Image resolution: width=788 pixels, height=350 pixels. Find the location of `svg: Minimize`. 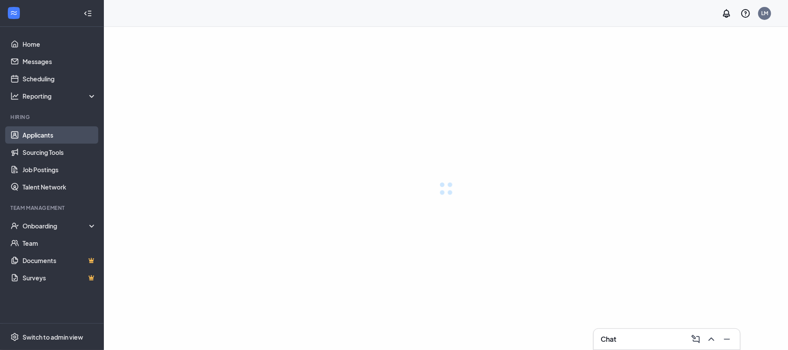

svg: Minimize is located at coordinates (727, 339).